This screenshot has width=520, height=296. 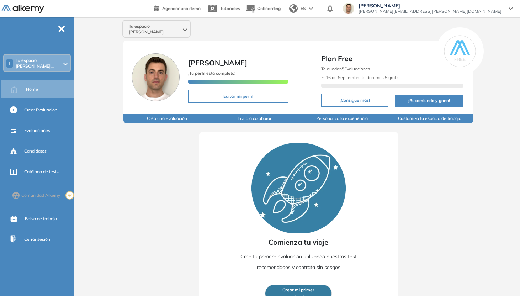 What do you see at coordinates (311, 9) in the screenshot?
I see `img: arrow` at bounding box center [311, 9].